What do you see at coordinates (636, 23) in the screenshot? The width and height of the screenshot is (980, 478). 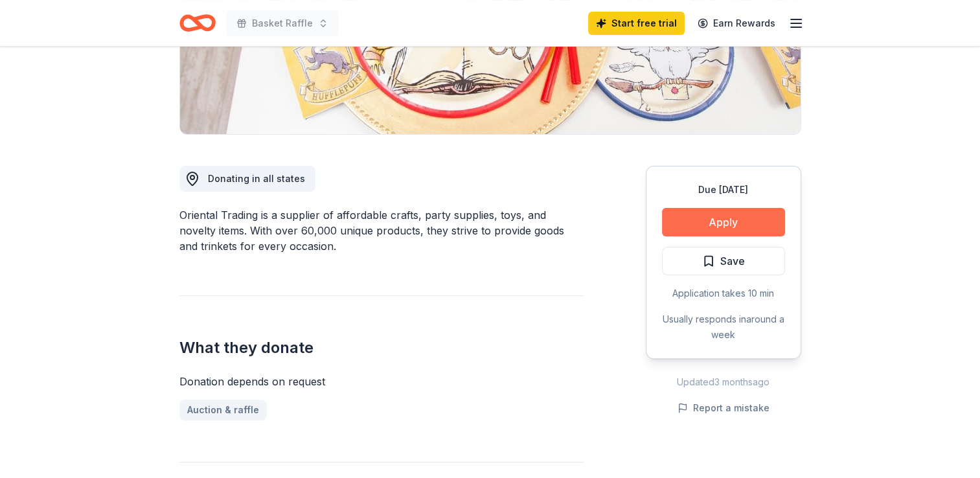 I see `a: Start free trial` at bounding box center [636, 23].